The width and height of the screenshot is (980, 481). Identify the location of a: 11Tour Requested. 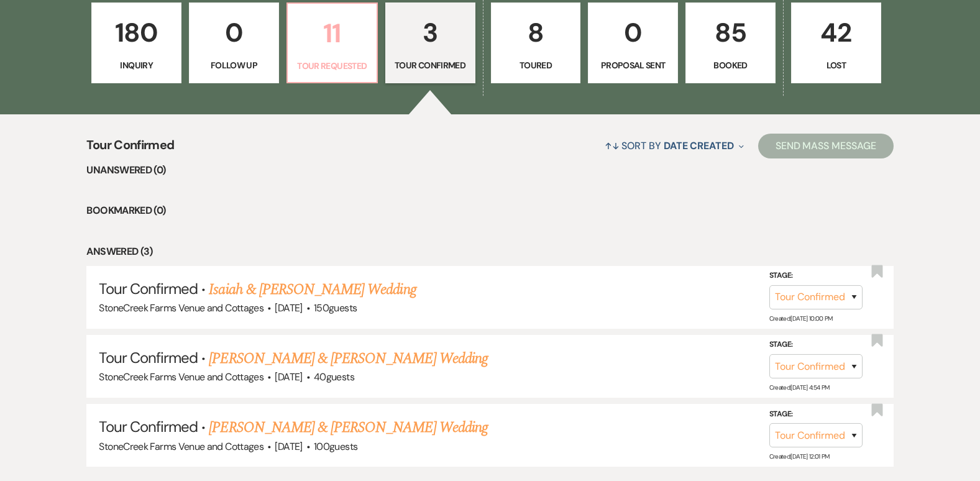
(332, 43).